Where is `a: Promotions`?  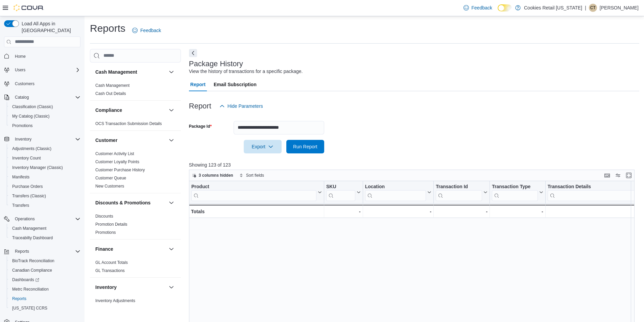
a: Promotions is located at coordinates (106, 232).